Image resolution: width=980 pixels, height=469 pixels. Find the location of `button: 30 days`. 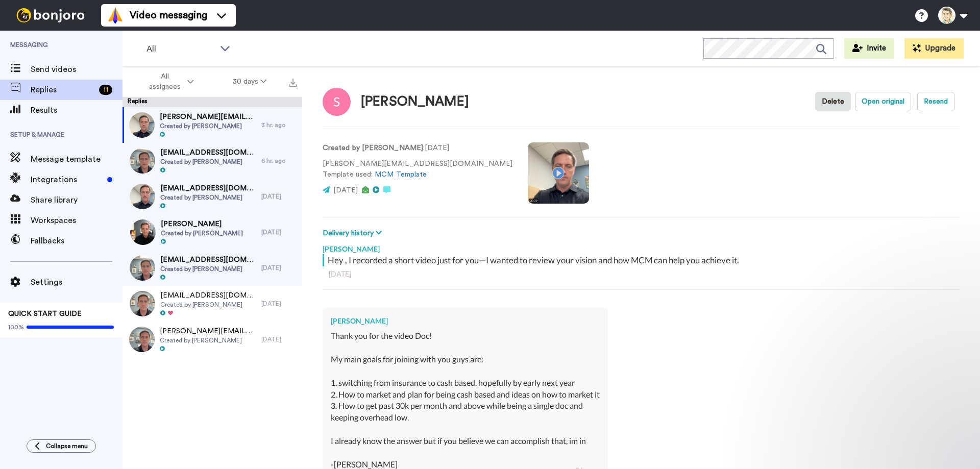

button: 30 days is located at coordinates (250, 81).